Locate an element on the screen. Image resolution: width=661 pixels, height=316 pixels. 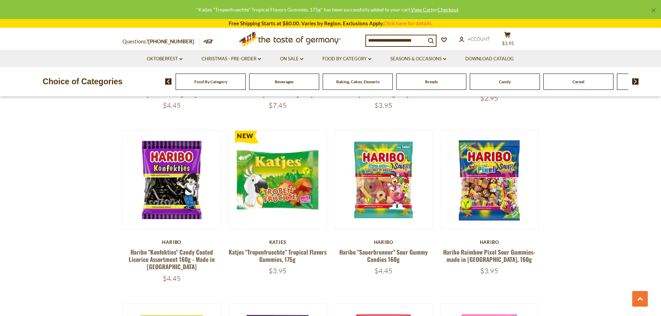
span: Candy is located at coordinates (505, 82).